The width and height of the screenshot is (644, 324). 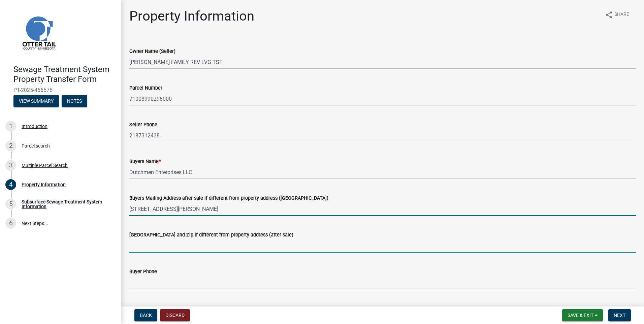 What do you see at coordinates (36, 101) in the screenshot?
I see `wm-modal-confirm: Summary` at bounding box center [36, 101].